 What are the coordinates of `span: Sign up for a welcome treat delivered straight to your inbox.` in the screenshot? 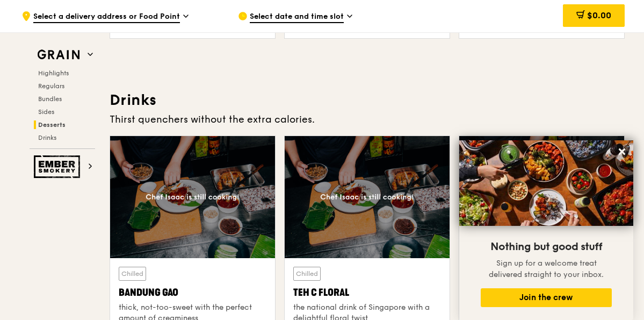 It's located at (547, 269).